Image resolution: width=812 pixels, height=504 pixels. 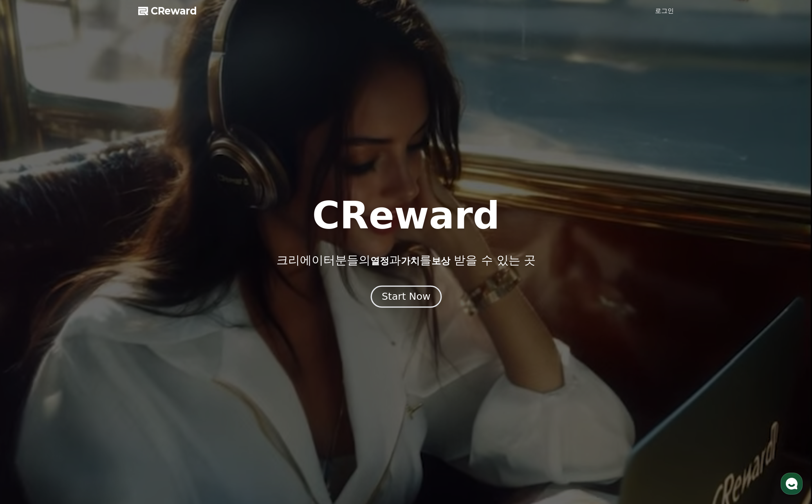 I want to click on span: 보상, so click(x=441, y=261).